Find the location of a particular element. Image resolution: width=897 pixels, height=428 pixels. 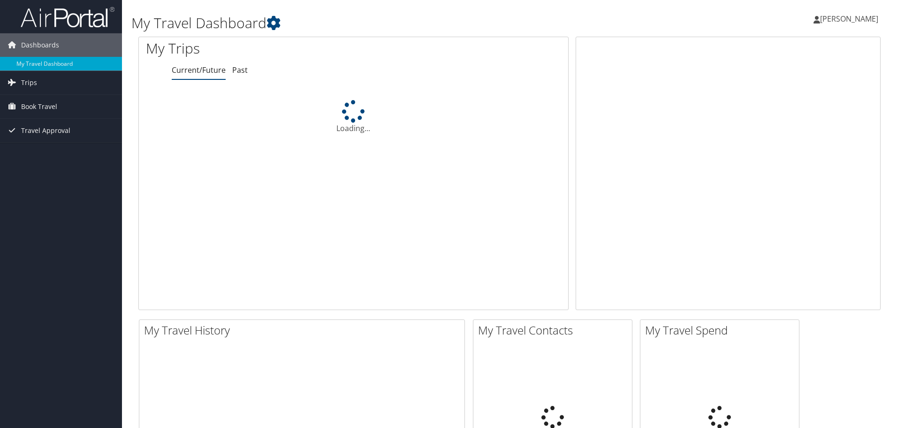

h2: My Travel Contacts is located at coordinates (555, 330).